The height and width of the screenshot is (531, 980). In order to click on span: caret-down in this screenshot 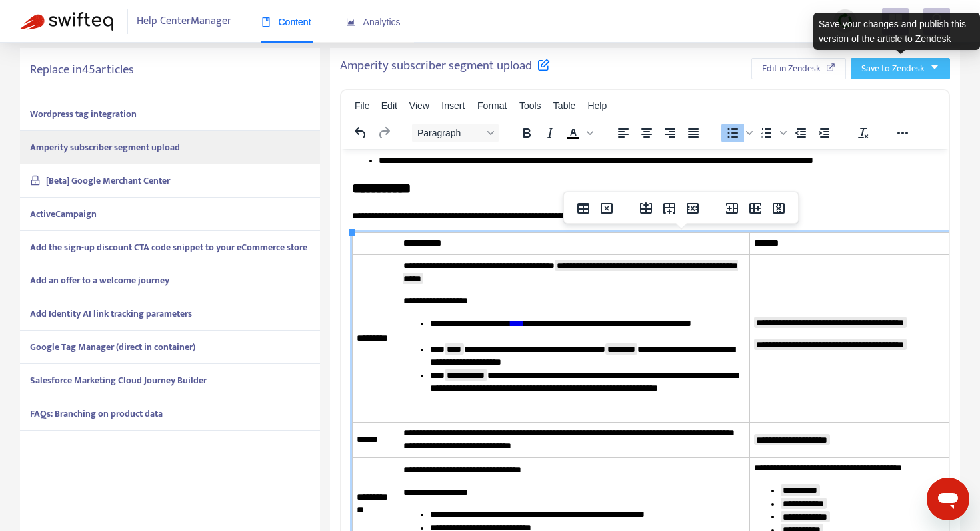, I will do `click(934, 68)`.